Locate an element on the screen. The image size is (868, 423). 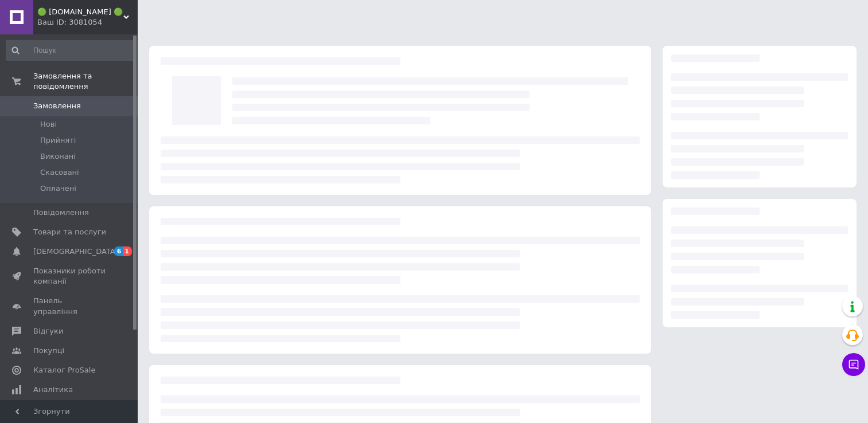
span: Відгуки is located at coordinates (48, 331).